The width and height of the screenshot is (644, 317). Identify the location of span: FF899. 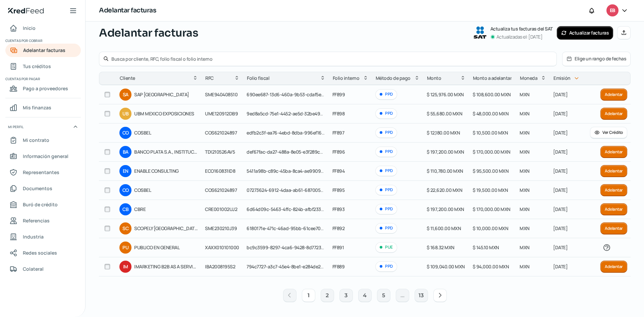
(339, 94).